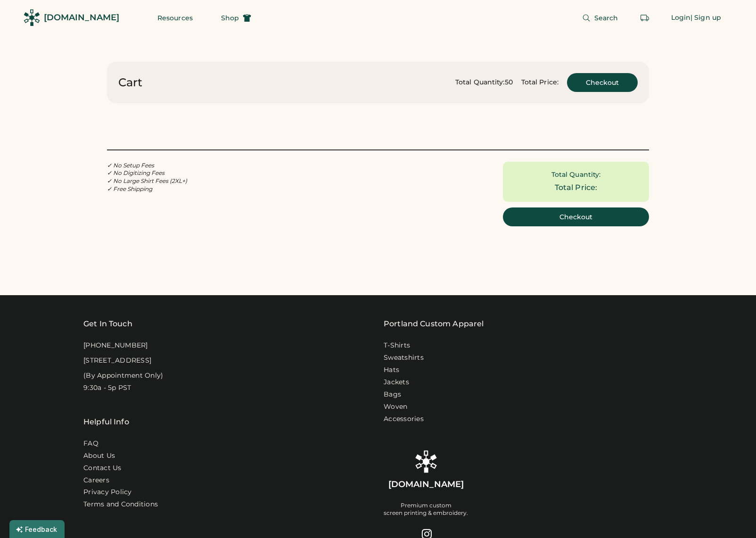  I want to click on a: FAQ, so click(91, 444).